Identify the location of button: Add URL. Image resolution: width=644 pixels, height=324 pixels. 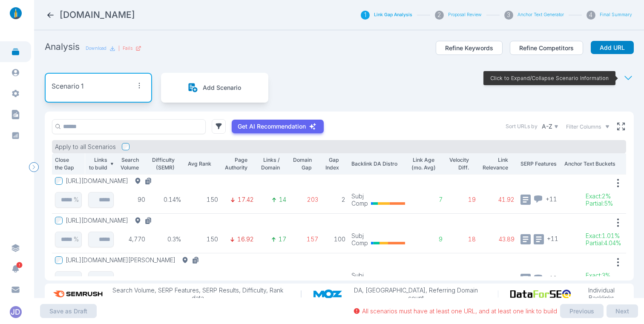
(612, 48).